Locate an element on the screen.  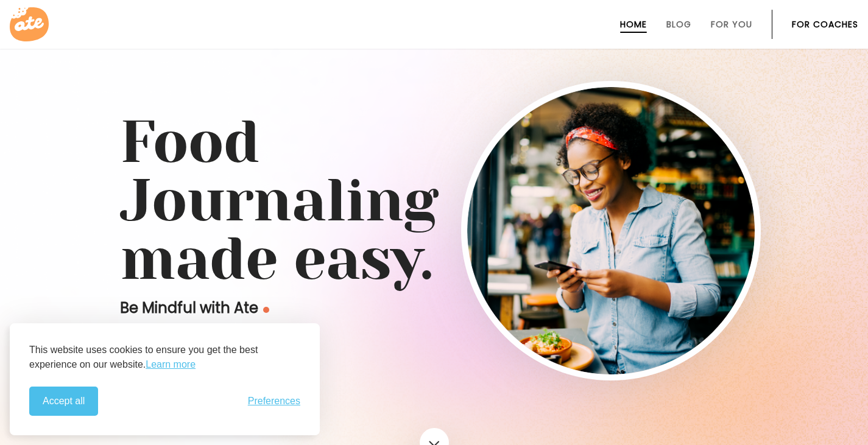
a: Home is located at coordinates (633, 24).